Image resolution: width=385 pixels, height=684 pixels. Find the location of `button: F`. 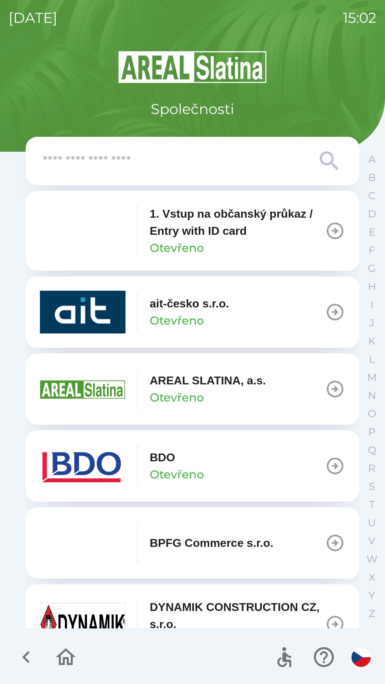

button: F is located at coordinates (371, 250).